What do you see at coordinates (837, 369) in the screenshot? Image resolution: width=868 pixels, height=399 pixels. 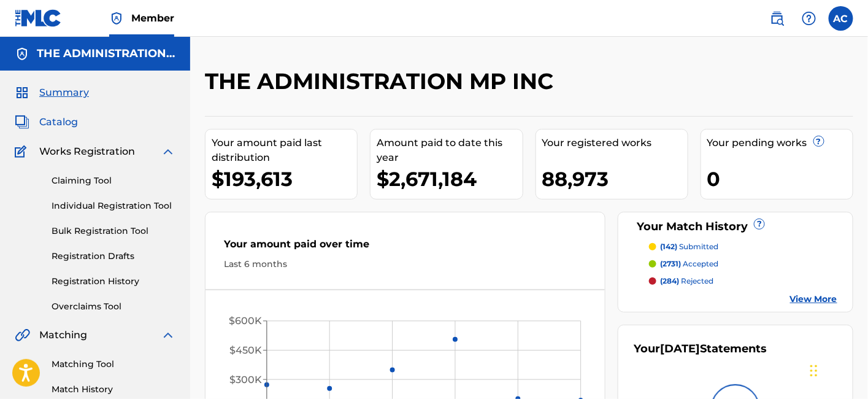 I see `div: Chat Widget` at bounding box center [837, 369].